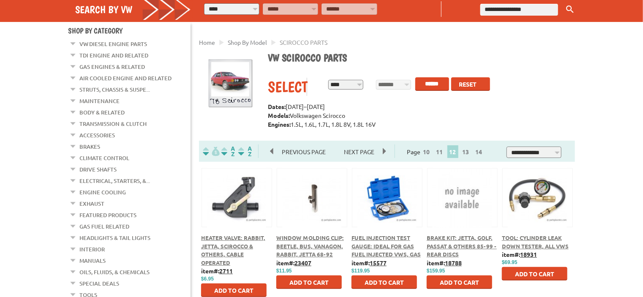 This screenshot has width=643, height=297. Describe the element at coordinates (247, 42) in the screenshot. I see `span: Shop By Model` at that location.